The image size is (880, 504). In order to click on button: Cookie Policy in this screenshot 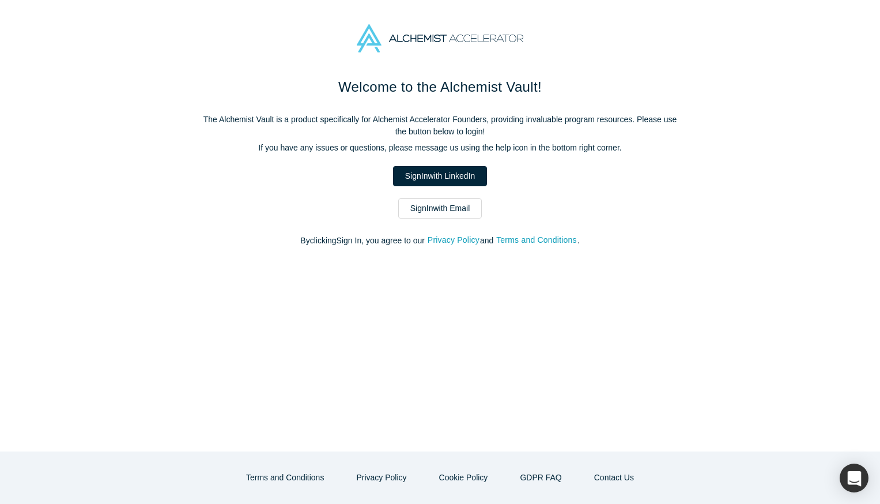, I will do `click(464, 477)`.